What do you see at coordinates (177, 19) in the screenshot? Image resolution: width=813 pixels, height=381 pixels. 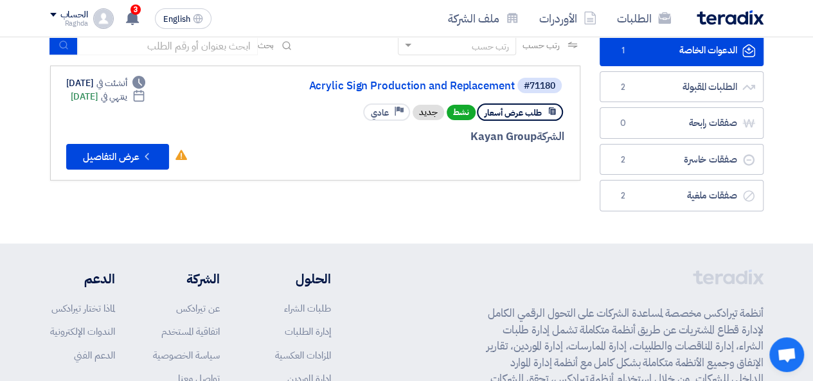 I see `span: English` at bounding box center [177, 19].